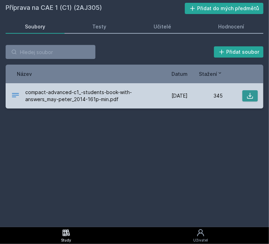 This screenshot has height=244, width=269. I want to click on div: PDF, so click(15, 96).